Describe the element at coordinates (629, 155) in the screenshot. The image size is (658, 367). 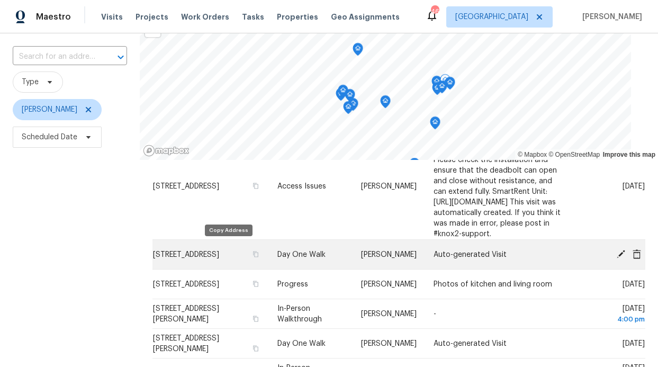
I see `a: Improve this map` at that location.